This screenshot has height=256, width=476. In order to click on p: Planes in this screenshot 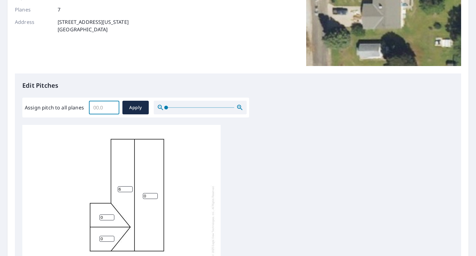, I will do `click(33, 10)`.